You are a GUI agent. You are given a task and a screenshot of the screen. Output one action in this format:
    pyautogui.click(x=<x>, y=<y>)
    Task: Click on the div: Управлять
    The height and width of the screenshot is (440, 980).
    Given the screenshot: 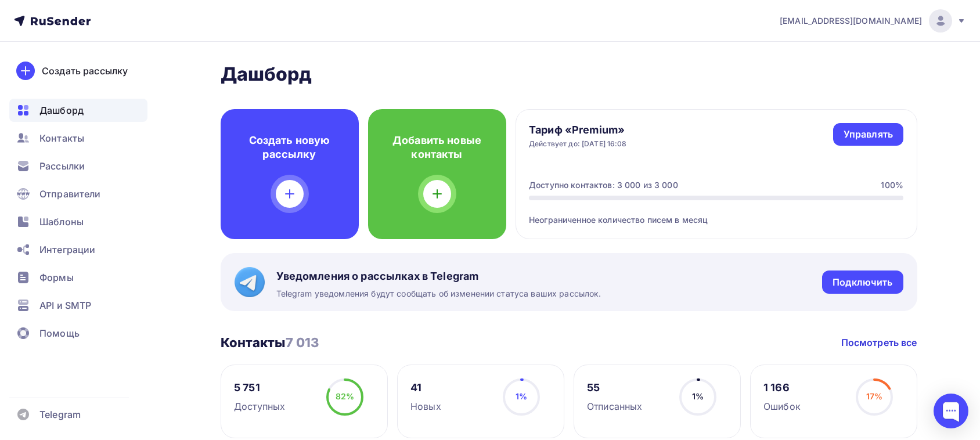 What is the action you would take?
    pyautogui.click(x=868, y=134)
    